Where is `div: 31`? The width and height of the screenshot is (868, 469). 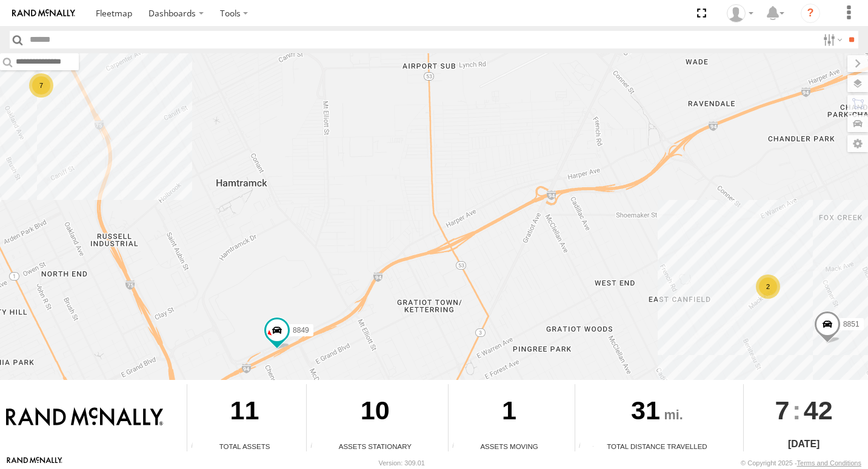
div: 31 is located at coordinates (657, 412).